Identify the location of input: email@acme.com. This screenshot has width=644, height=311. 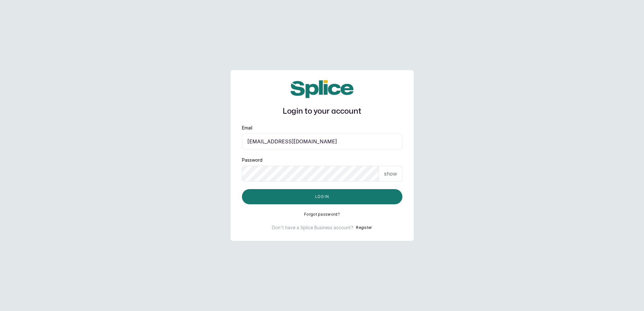
(322, 142).